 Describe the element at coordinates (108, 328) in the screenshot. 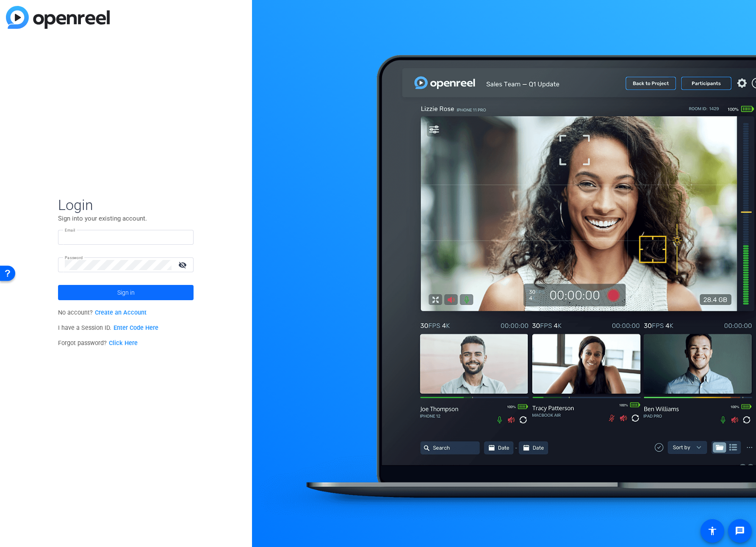

I see `span: I have a Session ID.` at that location.